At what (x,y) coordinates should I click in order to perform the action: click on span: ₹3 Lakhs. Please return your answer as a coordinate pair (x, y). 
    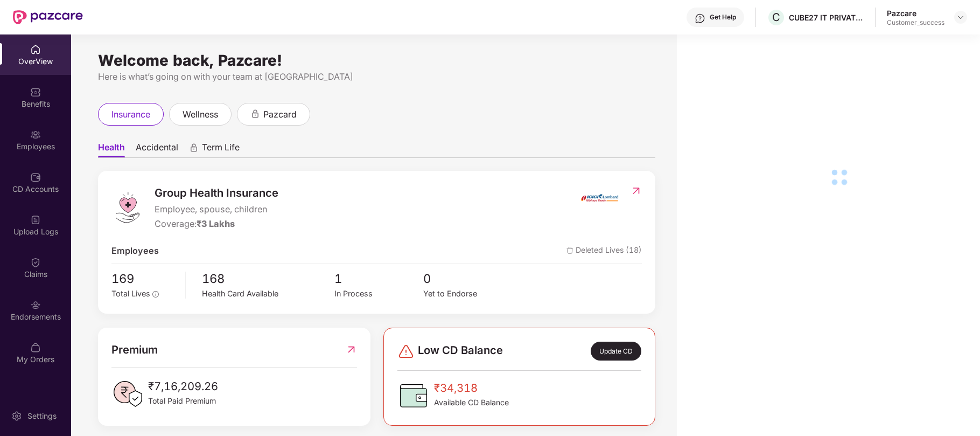
    Looking at the image, I should click on (215, 224).